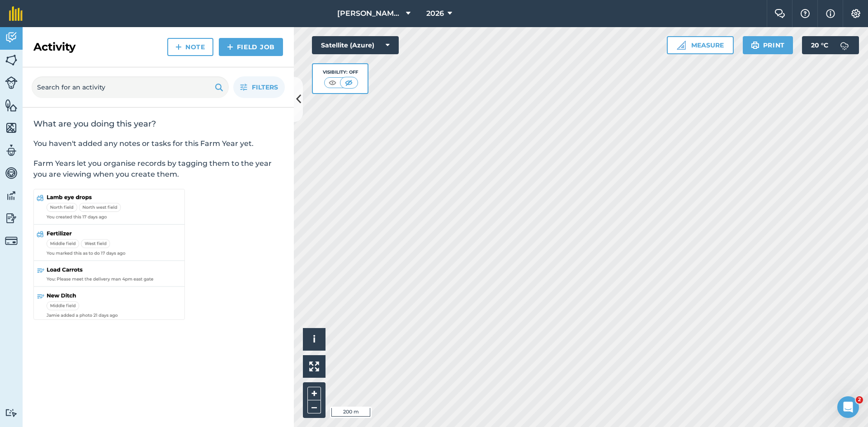  Describe the element at coordinates (191, 47) in the screenshot. I see `a: Note` at that location.